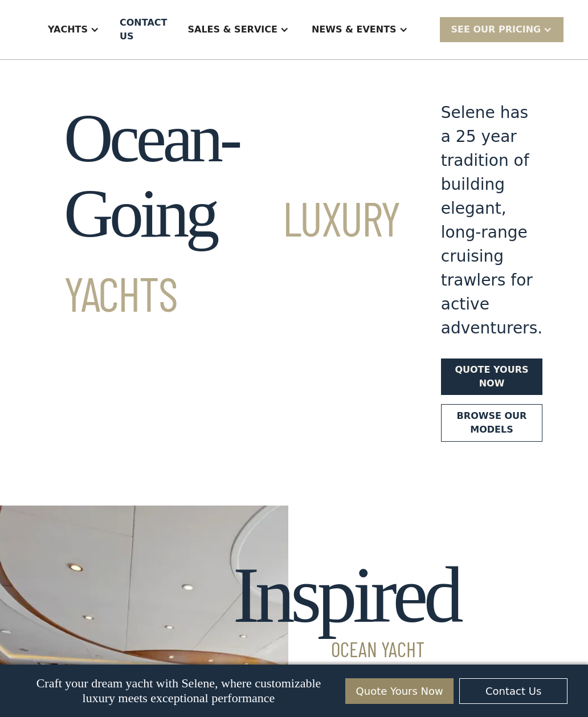 The height and width of the screenshot is (717, 588). I want to click on span: Builders, so click(346, 685).